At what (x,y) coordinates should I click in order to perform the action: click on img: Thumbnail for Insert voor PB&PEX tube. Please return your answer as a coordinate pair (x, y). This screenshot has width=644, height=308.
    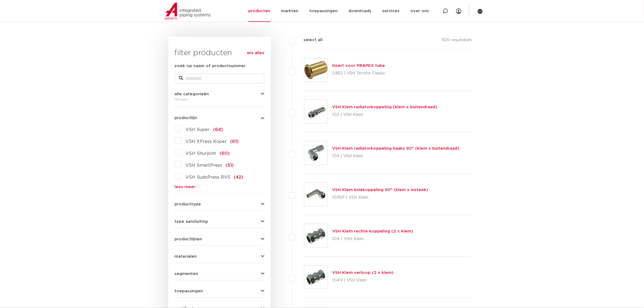
    Looking at the image, I should click on (316, 70).